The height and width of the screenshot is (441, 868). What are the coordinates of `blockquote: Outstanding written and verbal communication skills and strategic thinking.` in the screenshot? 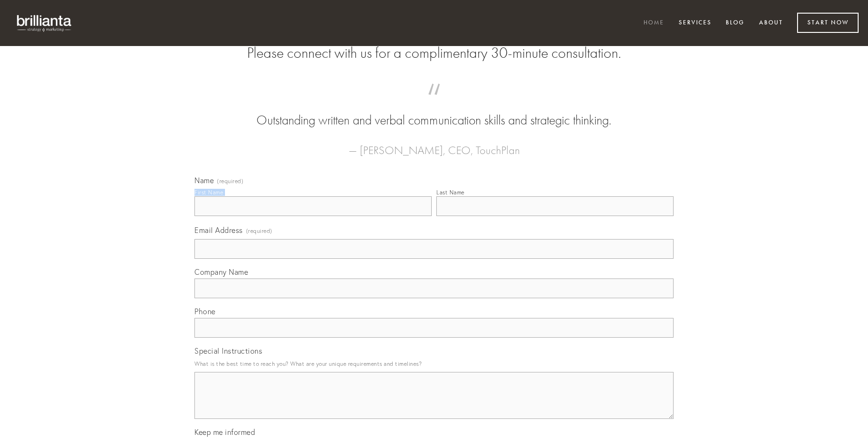 It's located at (434, 112).